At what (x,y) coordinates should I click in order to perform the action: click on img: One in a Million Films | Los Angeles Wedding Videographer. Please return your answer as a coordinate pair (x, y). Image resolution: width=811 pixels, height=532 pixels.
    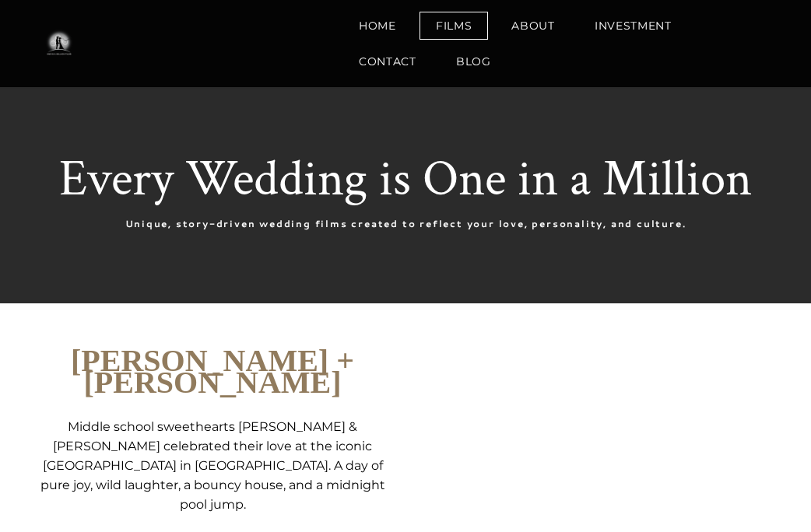
    Looking at the image, I should click on (58, 43).